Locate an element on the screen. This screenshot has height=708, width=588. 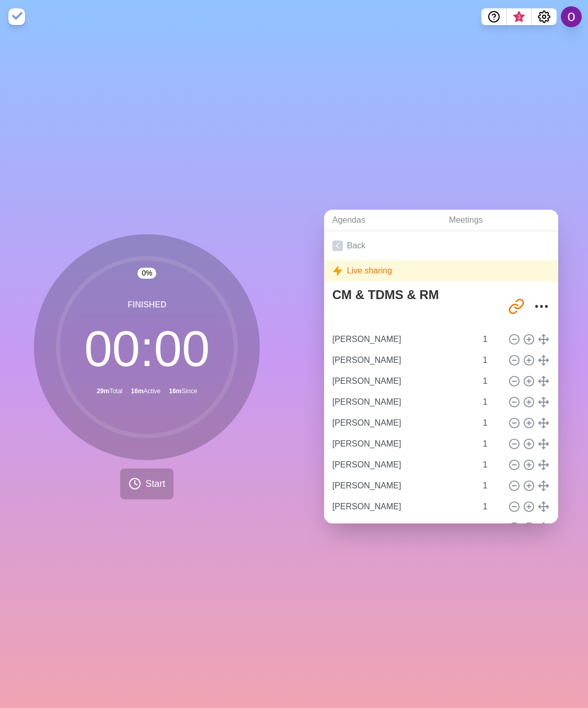
button: Share link is located at coordinates (516, 306).